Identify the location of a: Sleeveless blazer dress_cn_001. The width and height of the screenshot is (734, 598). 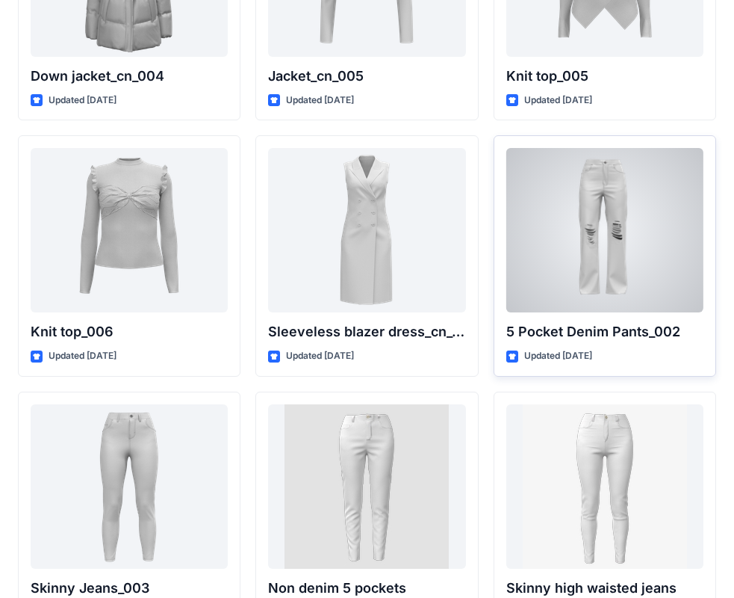
(367, 230).